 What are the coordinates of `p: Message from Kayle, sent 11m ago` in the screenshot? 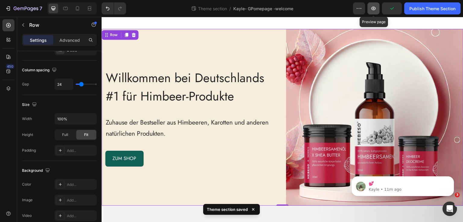 It's located at (65, 26).